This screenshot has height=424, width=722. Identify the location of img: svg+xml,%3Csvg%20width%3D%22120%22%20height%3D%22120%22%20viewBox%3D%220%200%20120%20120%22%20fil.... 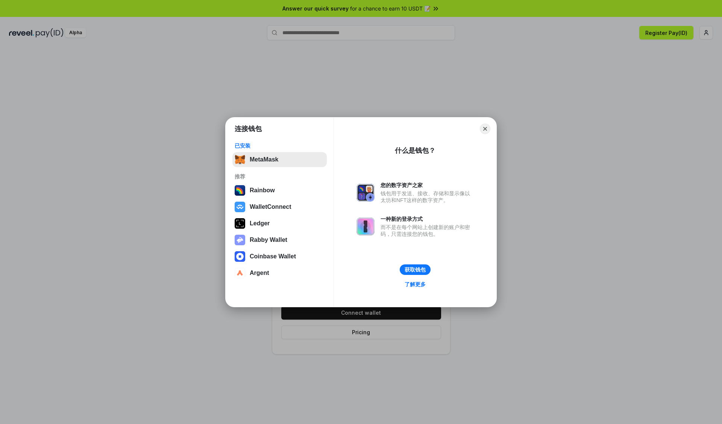
(240, 191).